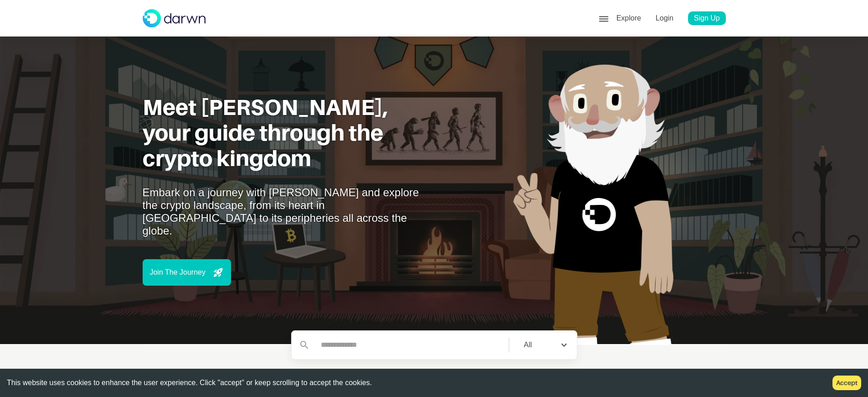 This screenshot has width=868, height=397. Describe the element at coordinates (846, 382) in the screenshot. I see `button: Accept cookies` at that location.